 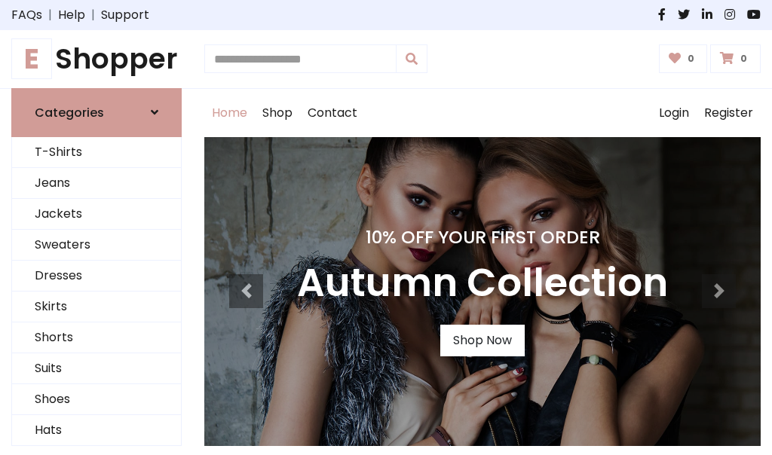 I want to click on a: Shoes, so click(x=96, y=400).